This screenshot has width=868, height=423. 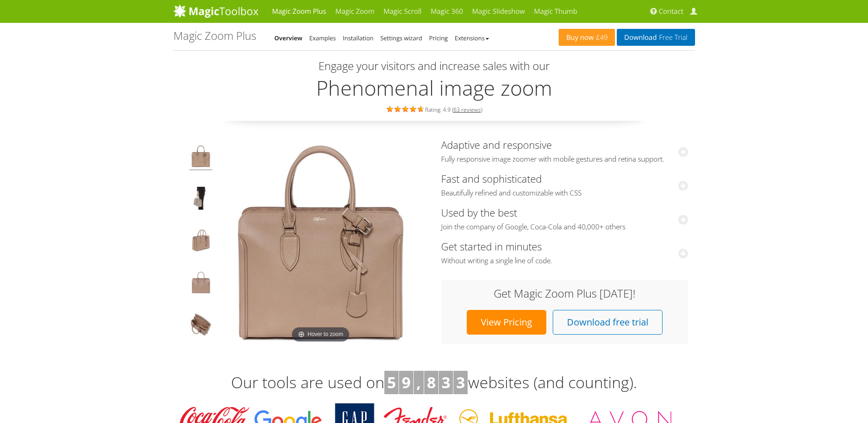 I want to click on a: Examples, so click(x=323, y=38).